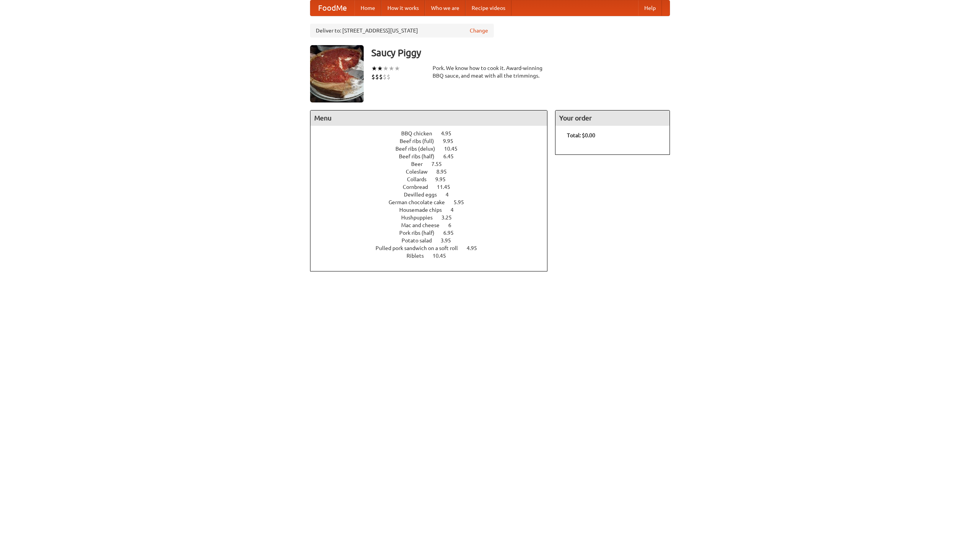  What do you see at coordinates (420, 218) in the screenshot?
I see `span: Hushpuppies` at bounding box center [420, 218].